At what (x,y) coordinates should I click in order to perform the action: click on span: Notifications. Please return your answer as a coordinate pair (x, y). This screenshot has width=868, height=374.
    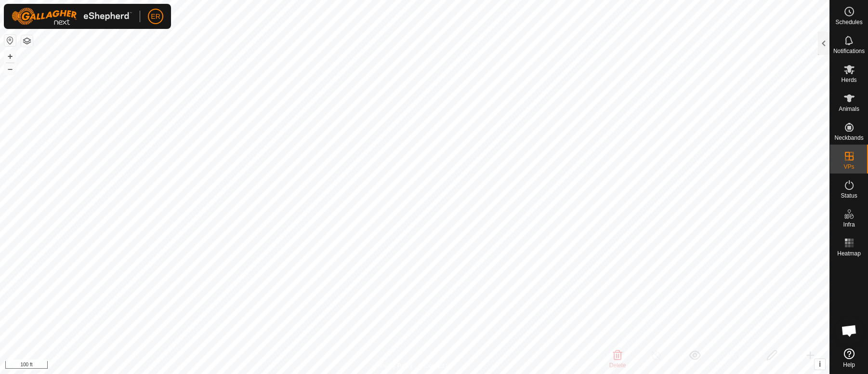
    Looking at the image, I should click on (849, 51).